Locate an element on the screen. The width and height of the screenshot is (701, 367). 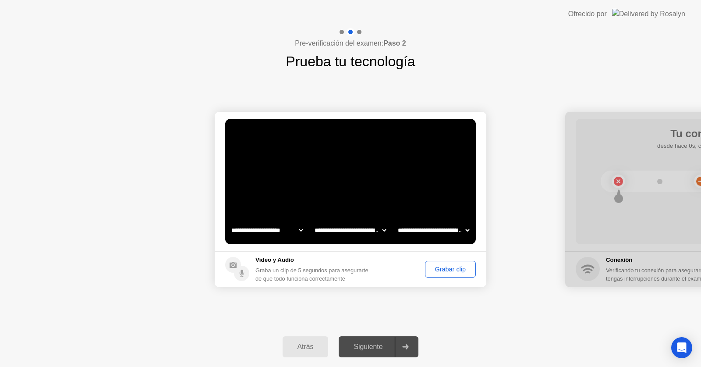
div: Atrás is located at coordinates (305, 347).